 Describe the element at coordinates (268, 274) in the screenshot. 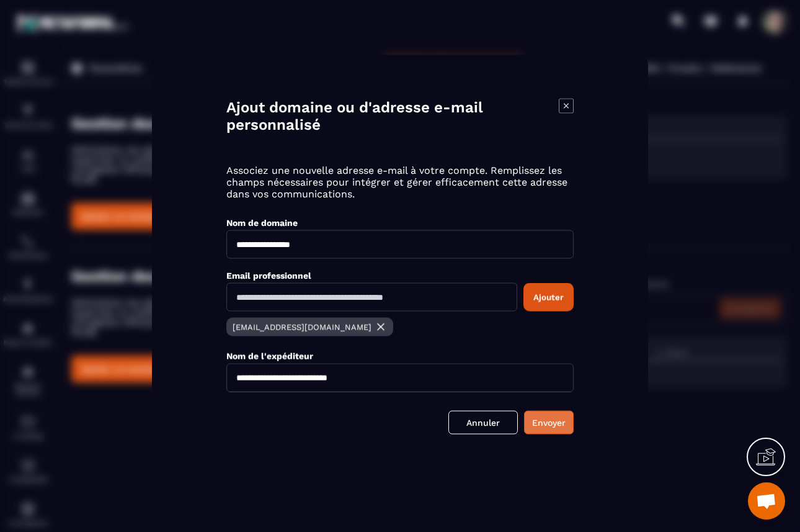

I see `label: Email professionnel` at that location.